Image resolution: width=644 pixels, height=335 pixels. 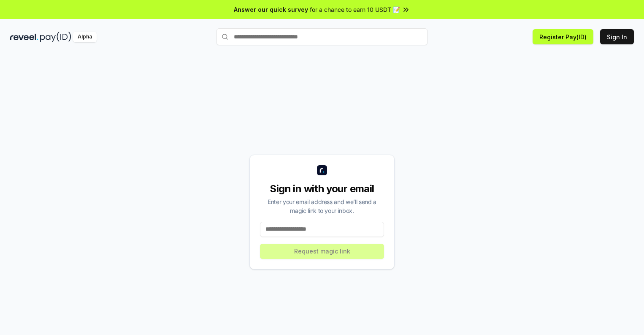 What do you see at coordinates (322, 188) in the screenshot?
I see `div: Sign in with your email` at bounding box center [322, 188].